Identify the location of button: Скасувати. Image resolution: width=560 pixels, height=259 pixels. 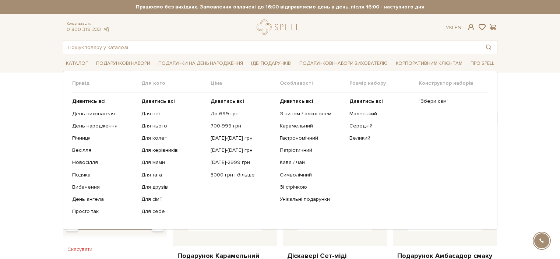
(80, 249).